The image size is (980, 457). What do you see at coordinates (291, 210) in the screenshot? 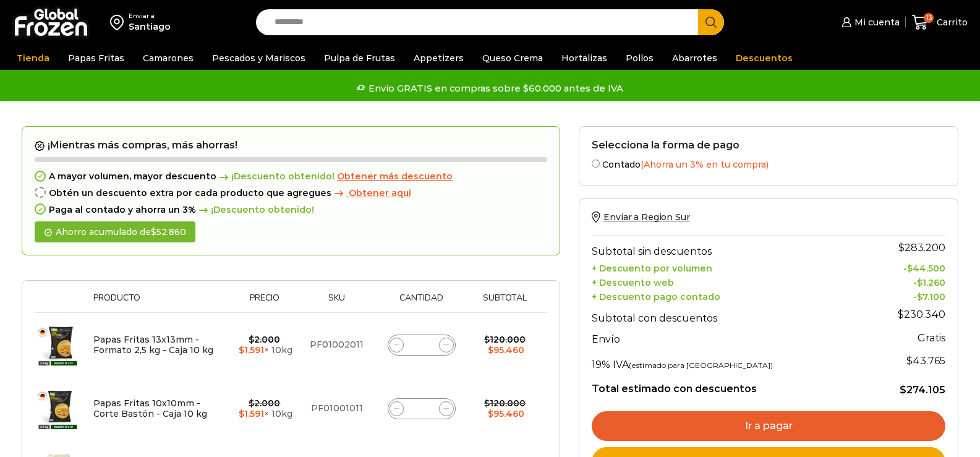
I see `div: Paga al contado y ahorra un 3%` at bounding box center [291, 210].